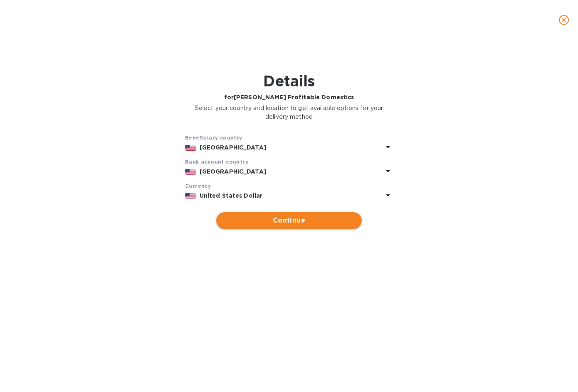 Image resolution: width=578 pixels, height=392 pixels. What do you see at coordinates (289, 112) in the screenshot?
I see `p: Select your country and location to get available options for your delivery method` at bounding box center [289, 112].